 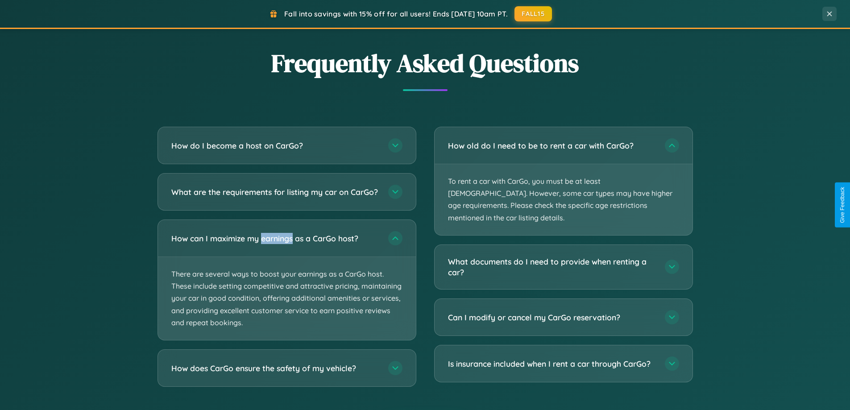 What do you see at coordinates (843, 205) in the screenshot?
I see `div: Give Feedback` at bounding box center [843, 205].